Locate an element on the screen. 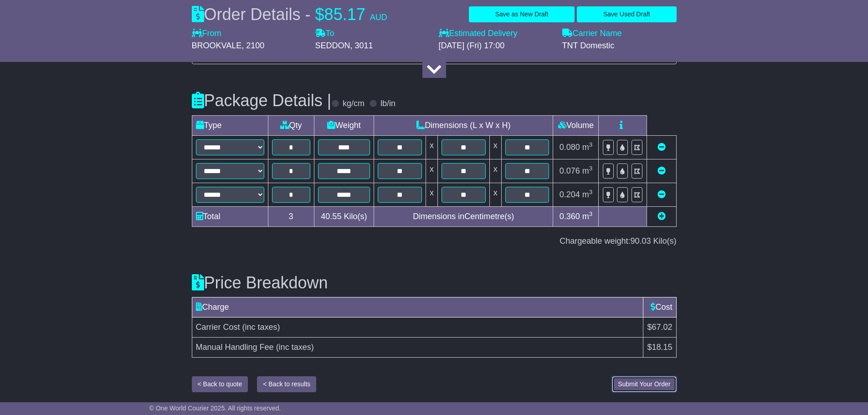 The height and width of the screenshot is (415, 868). a: Add new item is located at coordinates (662, 216).